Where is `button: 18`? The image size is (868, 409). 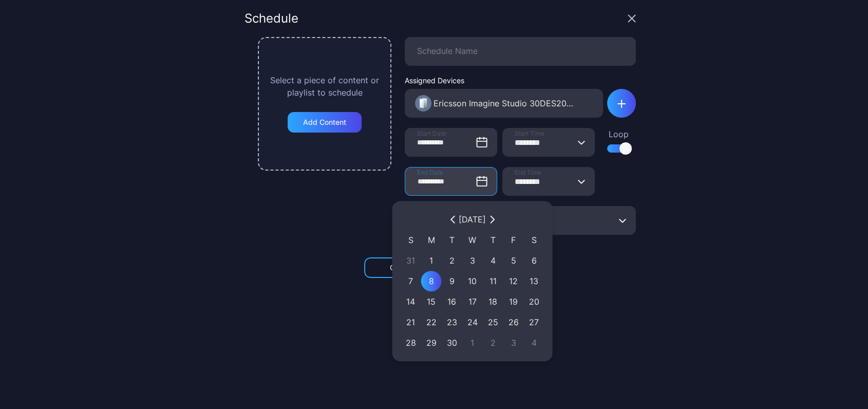
button: 18 is located at coordinates (493, 301).